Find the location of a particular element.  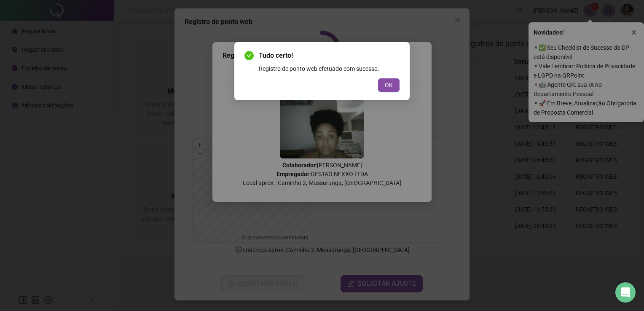

span: OK is located at coordinates (389, 85).